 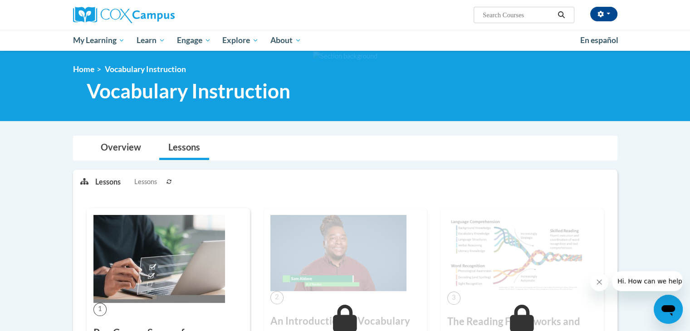 What do you see at coordinates (98, 40) in the screenshot?
I see `span: My Learning` at bounding box center [98, 40].